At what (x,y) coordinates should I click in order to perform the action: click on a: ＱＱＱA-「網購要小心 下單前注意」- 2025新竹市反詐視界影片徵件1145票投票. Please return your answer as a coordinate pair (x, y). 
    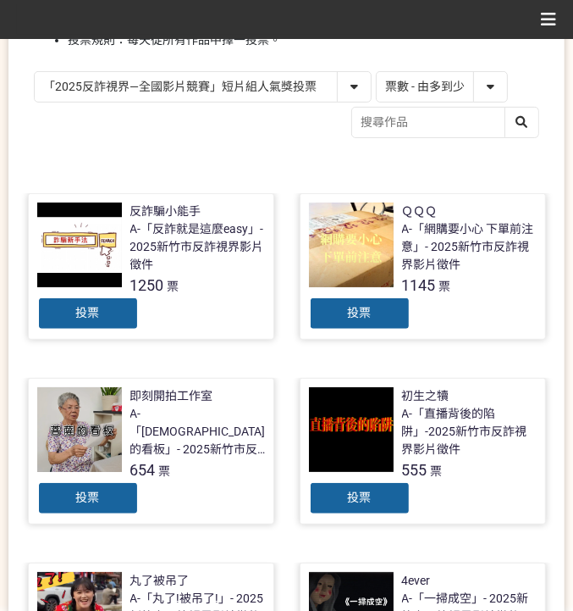
    Looking at the image, I should click on (423, 266).